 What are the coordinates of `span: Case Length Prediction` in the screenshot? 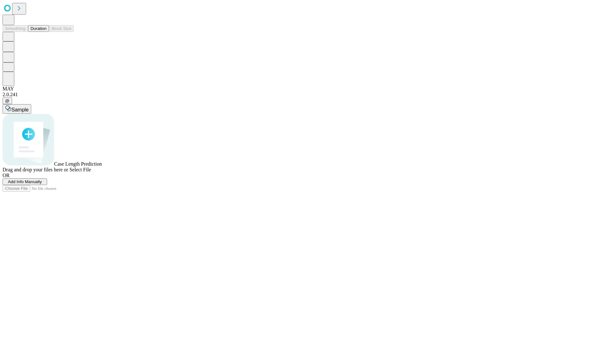 It's located at (78, 164).